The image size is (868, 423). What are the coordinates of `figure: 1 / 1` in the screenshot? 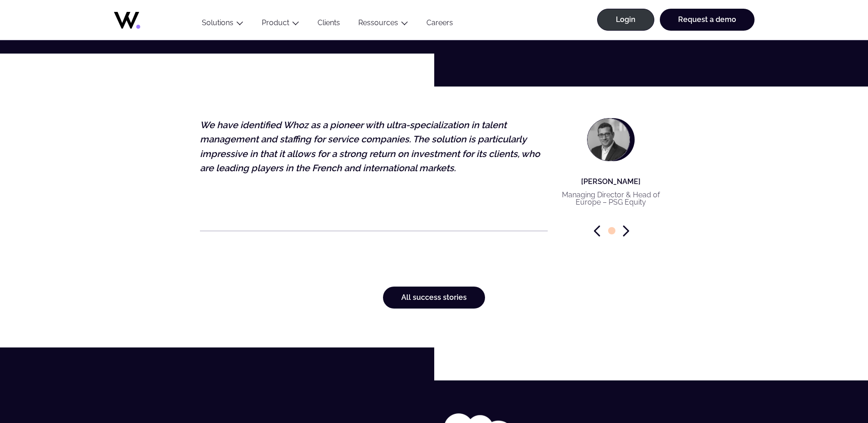 It's located at (434, 165).